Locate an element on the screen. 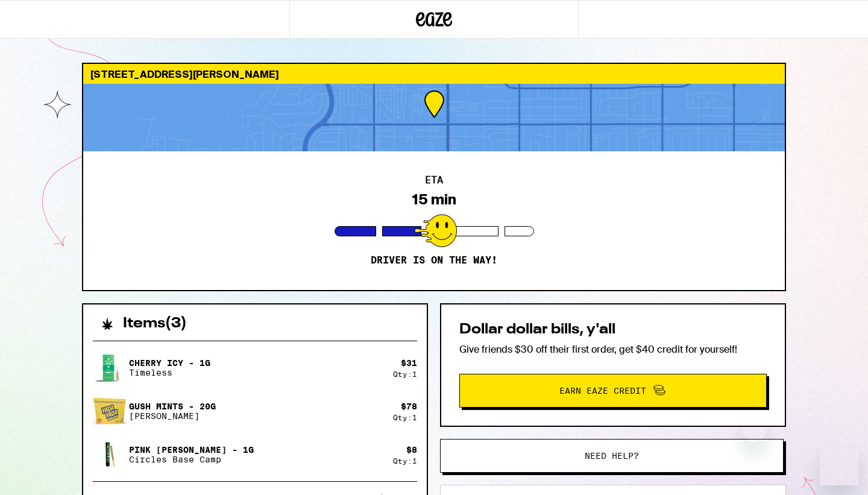 The width and height of the screenshot is (868, 495). p: Give friends $30 off their first order, get $40 credit for yourself! is located at coordinates (613, 349).